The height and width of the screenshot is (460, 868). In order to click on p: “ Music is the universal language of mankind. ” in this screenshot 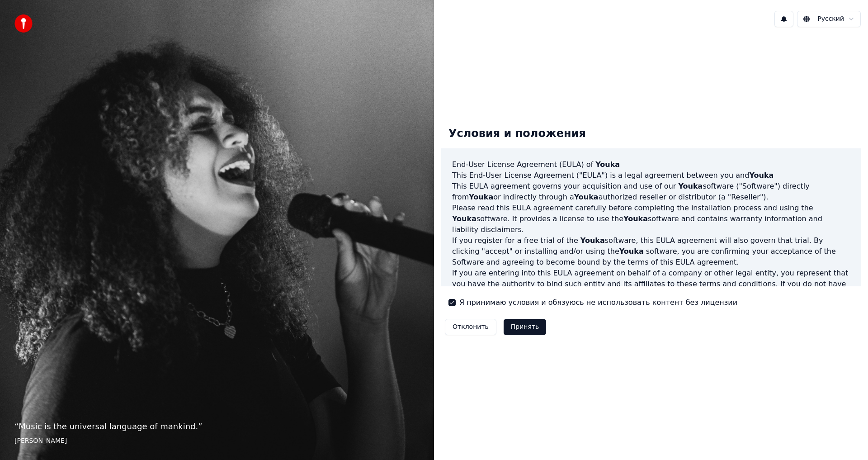, I will do `click(217, 426)`.